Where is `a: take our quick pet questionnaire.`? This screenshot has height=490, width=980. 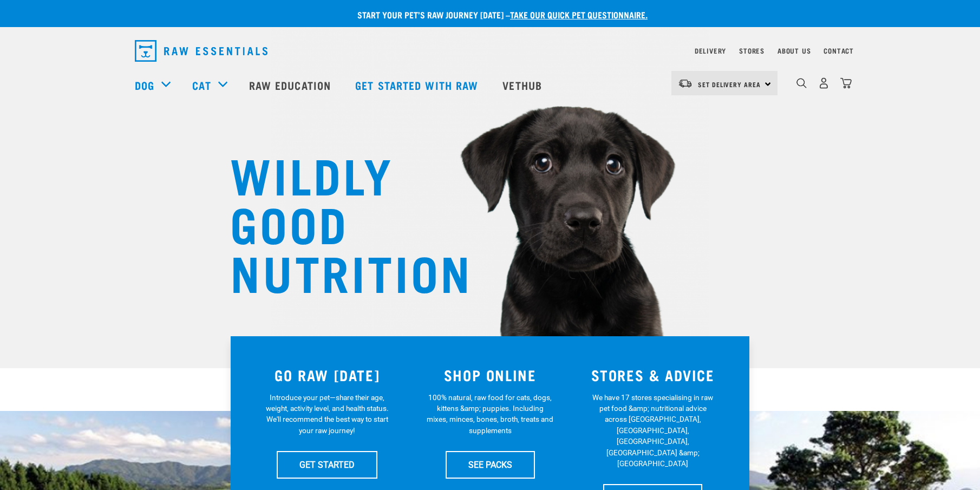 a: take our quick pet questionnaire. is located at coordinates (579, 14).